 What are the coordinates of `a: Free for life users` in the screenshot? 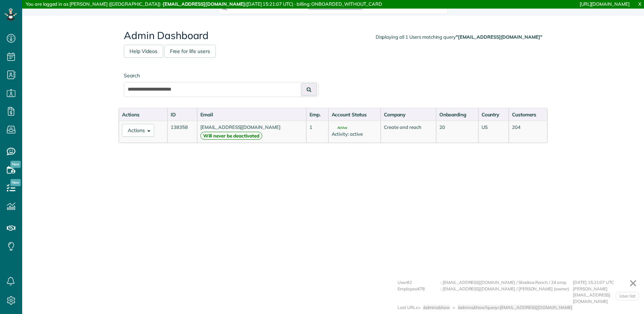 It's located at (190, 51).